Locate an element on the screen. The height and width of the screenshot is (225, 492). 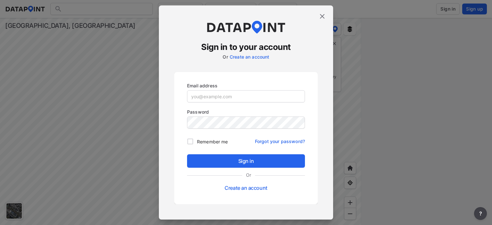
a: Forgot your password? is located at coordinates (280, 140).